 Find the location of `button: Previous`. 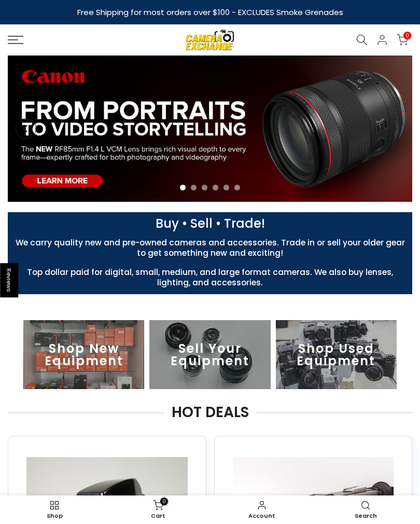

button: Previous is located at coordinates (26, 129).